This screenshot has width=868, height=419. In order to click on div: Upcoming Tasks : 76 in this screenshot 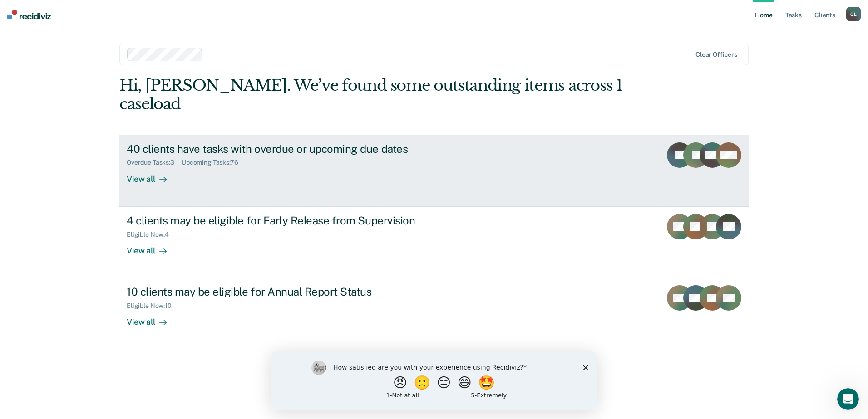, I will do `click(213, 162)`.